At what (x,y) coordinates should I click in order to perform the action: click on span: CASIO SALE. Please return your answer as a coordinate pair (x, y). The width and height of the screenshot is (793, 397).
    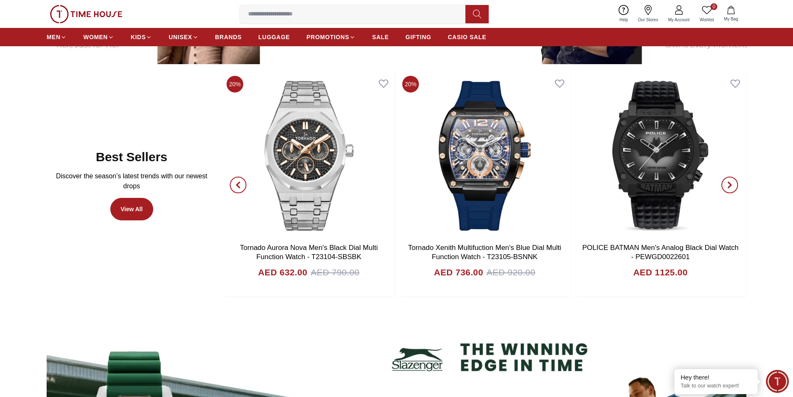
    Looking at the image, I should click on (467, 37).